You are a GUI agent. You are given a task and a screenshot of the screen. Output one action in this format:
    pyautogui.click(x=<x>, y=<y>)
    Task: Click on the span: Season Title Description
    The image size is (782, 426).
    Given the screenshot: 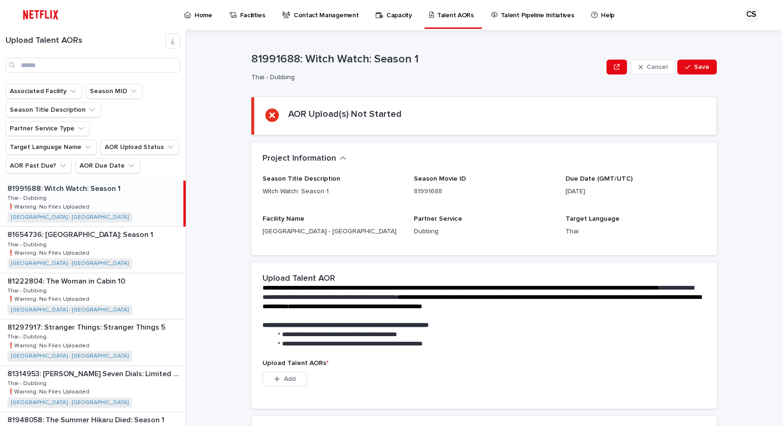 What is the action you would take?
    pyautogui.click(x=301, y=179)
    